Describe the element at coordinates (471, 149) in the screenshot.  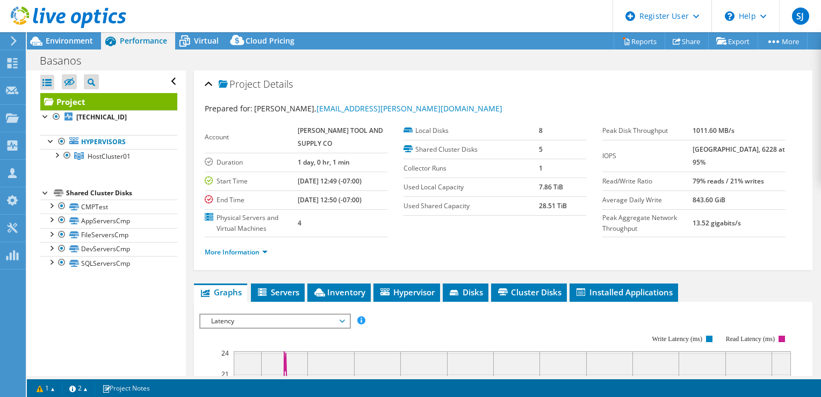
I see `label: Shared Cluster Disks` at that location.